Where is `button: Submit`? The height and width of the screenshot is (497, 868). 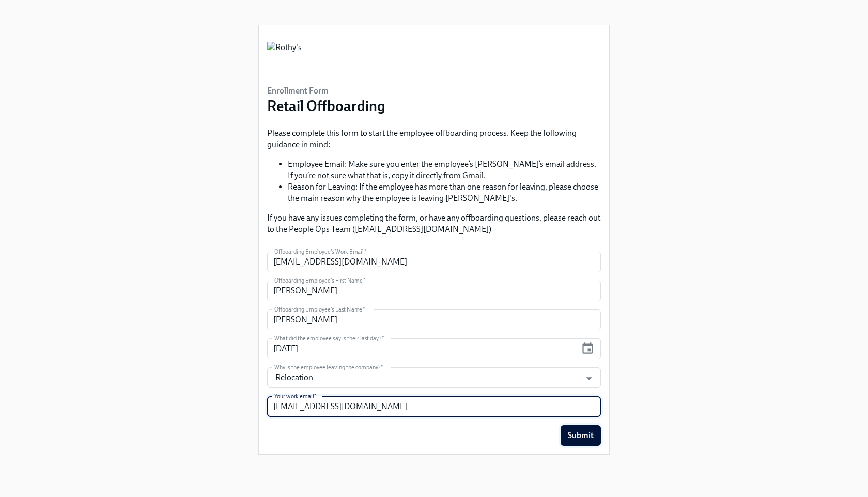 button: Submit is located at coordinates (581, 435).